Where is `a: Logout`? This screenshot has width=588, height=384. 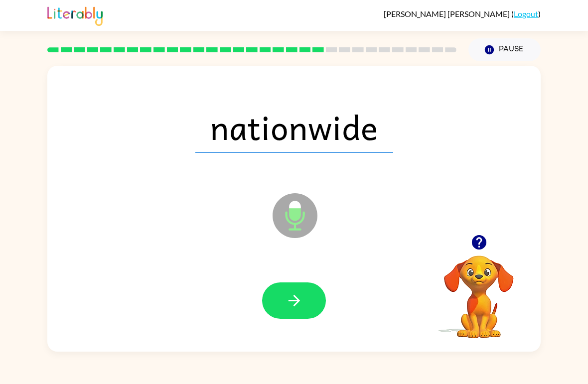 a: Logout is located at coordinates (526, 14).